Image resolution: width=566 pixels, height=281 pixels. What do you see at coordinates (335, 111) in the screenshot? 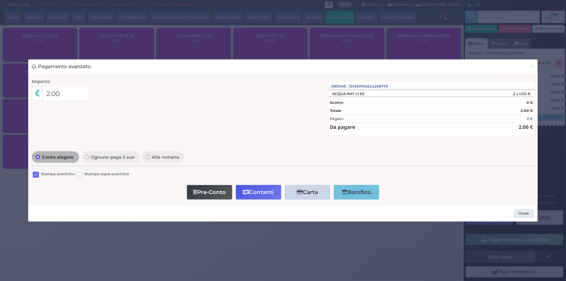
I see `strong: Totale` at bounding box center [335, 111].